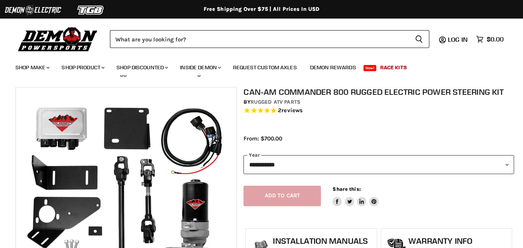  I want to click on button: Search, so click(419, 39).